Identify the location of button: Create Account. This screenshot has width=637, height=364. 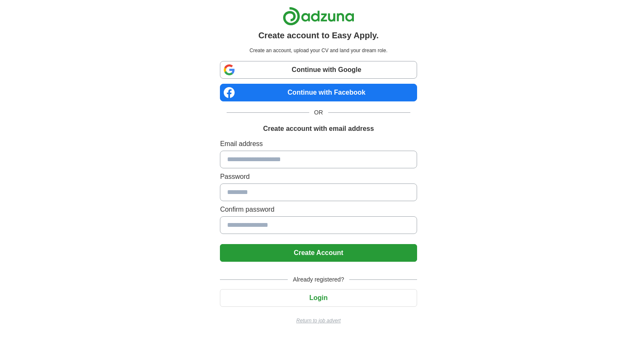
(318, 253).